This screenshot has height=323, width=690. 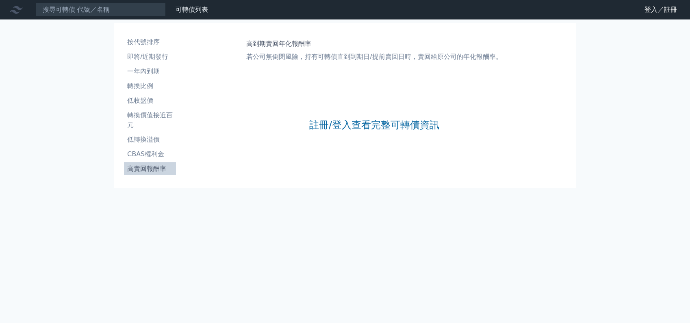 What do you see at coordinates (192, 9) in the screenshot?
I see `a: 可轉債列表` at bounding box center [192, 9].